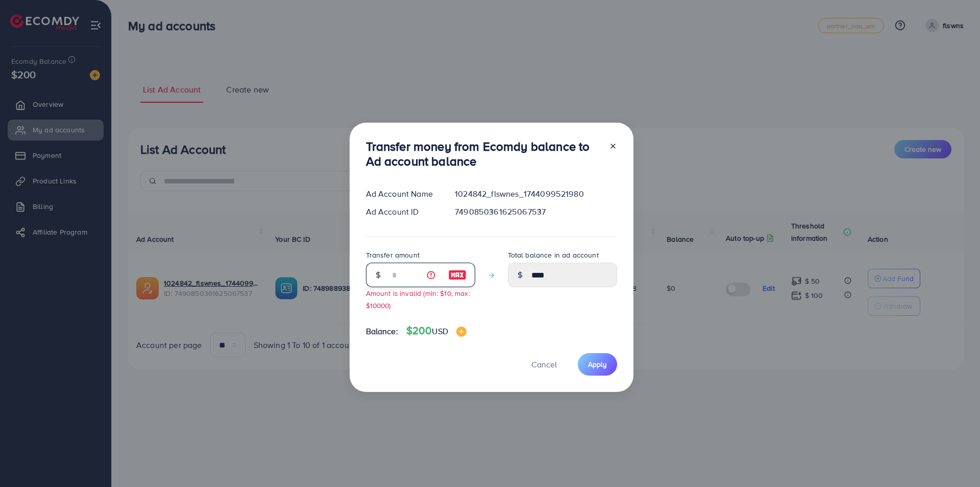  What do you see at coordinates (402, 211) in the screenshot?
I see `div: Ad Account ID` at bounding box center [402, 211].